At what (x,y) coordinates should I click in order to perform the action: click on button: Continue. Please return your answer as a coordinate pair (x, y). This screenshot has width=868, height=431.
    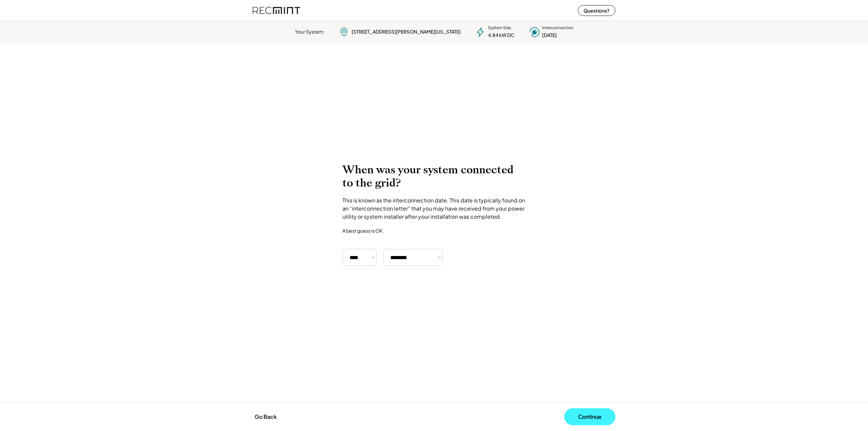
    Looking at the image, I should click on (590, 417).